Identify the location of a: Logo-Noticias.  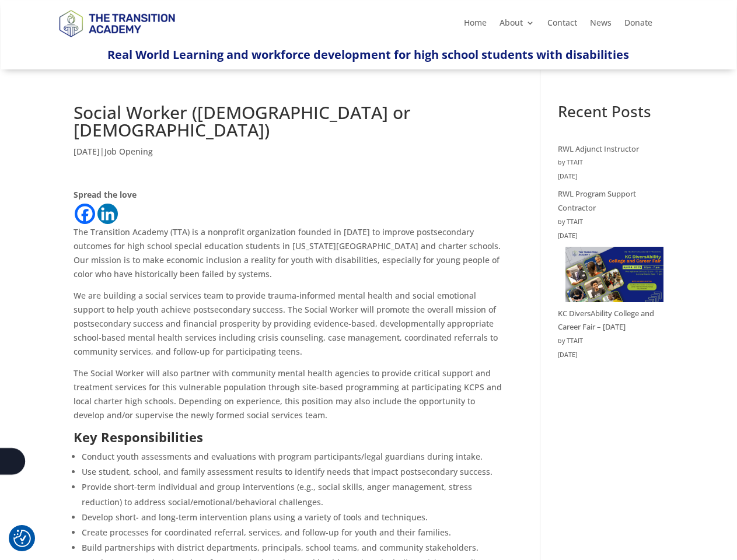
(116, 40).